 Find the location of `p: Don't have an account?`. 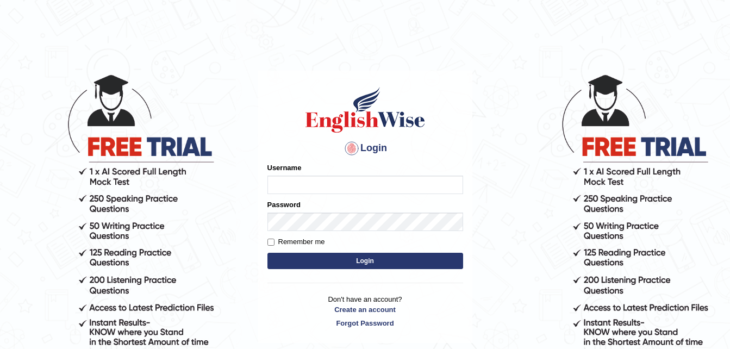

p: Don't have an account? is located at coordinates (365, 311).